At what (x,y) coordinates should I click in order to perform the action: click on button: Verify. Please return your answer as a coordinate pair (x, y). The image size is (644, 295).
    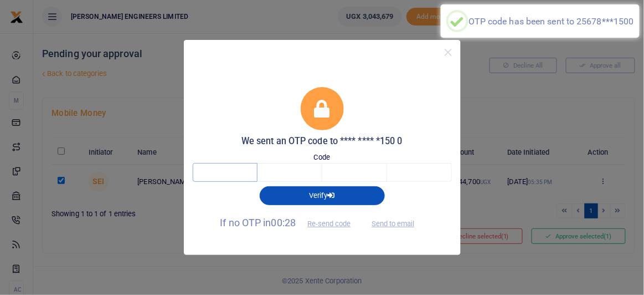
    Looking at the image, I should click on (322, 195).